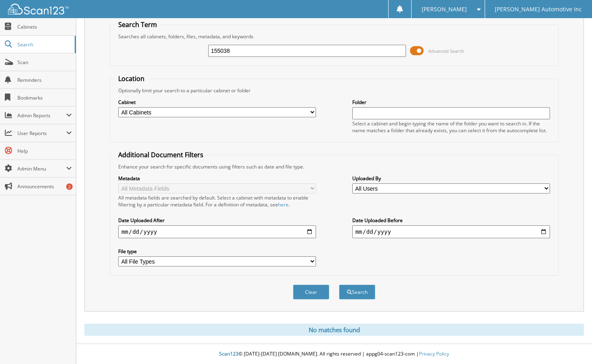 Image resolution: width=592 pixels, height=364 pixels. I want to click on span: Scan123, so click(229, 354).